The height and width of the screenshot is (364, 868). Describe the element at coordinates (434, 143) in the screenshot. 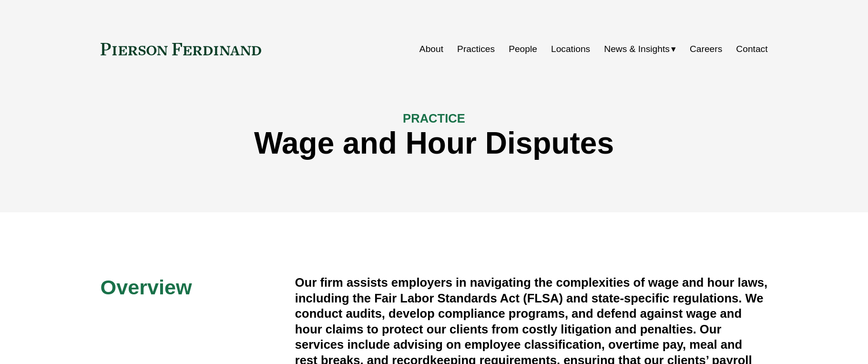

I see `h1: Wage and Hour Disputes` at that location.